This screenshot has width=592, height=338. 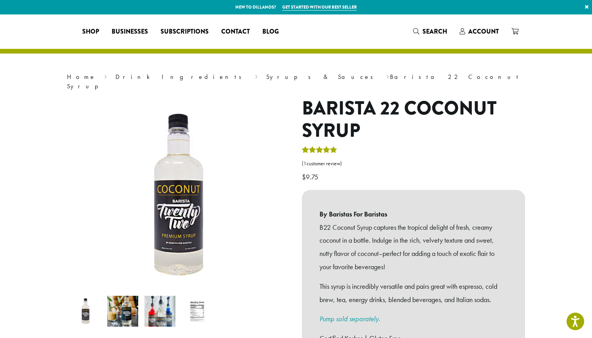 What do you see at coordinates (319, 151) in the screenshot?
I see `div: Rated 5.00 out of 5` at bounding box center [319, 151].